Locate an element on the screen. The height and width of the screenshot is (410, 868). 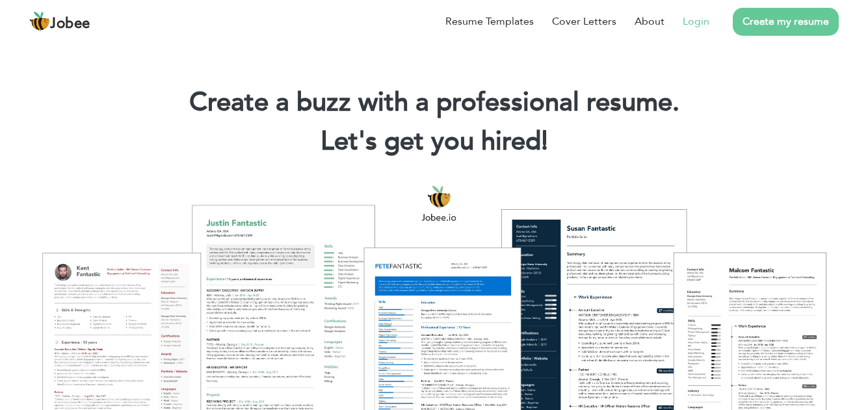
a: Cover Letters is located at coordinates (584, 22).